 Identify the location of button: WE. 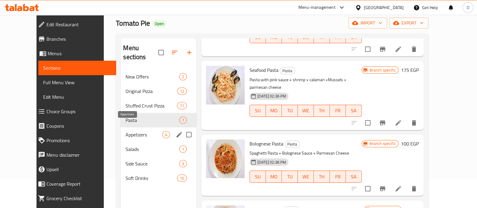
(306, 111).